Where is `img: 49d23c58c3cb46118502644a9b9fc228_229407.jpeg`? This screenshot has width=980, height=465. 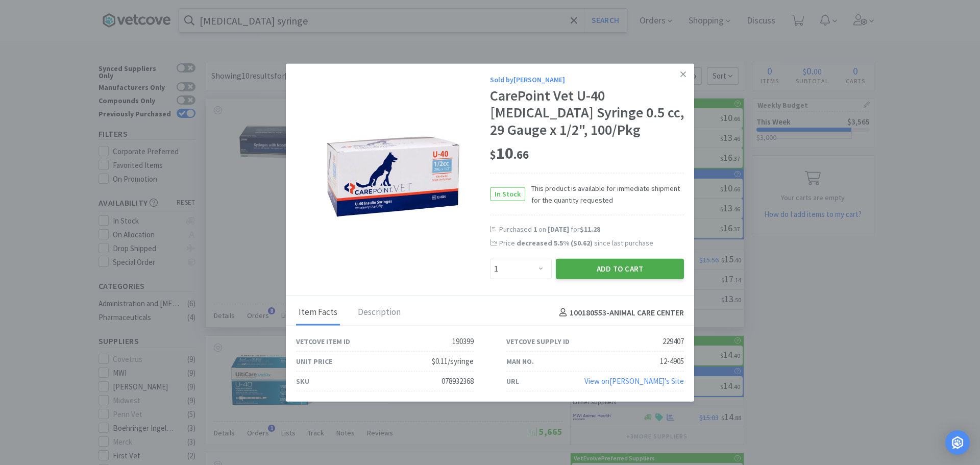
img: 49d23c58c3cb46118502644a9b9fc228_229407.jpeg is located at coordinates (393, 176).